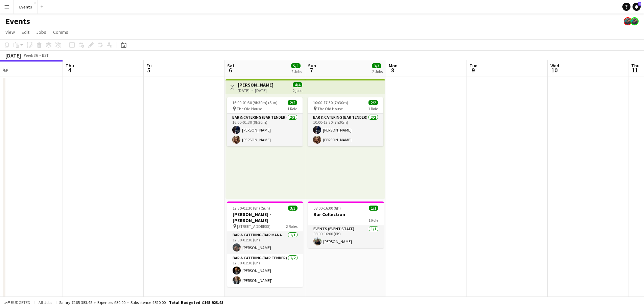 This screenshot has width=644, height=308. I want to click on span: 4, so click(69, 70).